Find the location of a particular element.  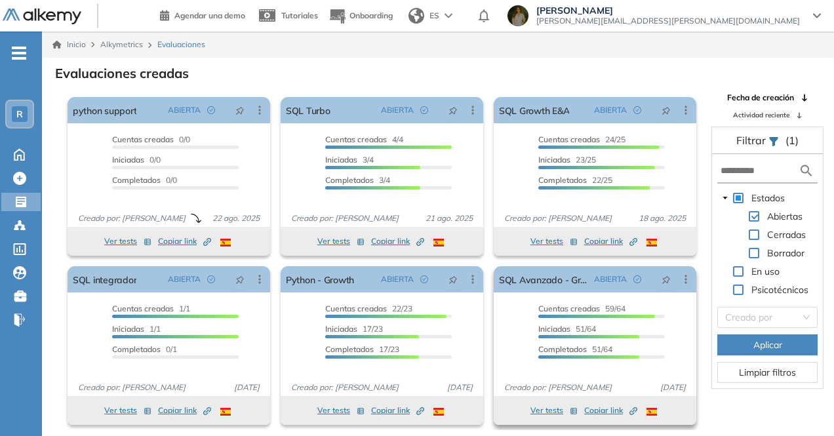

a: SQL Turbo is located at coordinates (308, 110).